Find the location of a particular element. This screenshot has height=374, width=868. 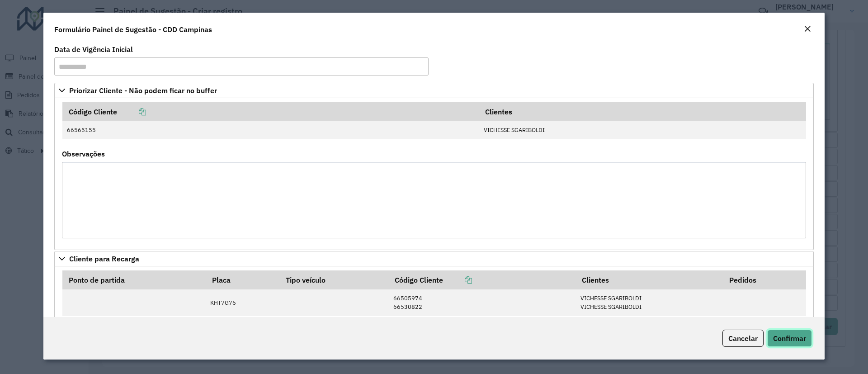

span: Cliente para Recarga is located at coordinates (104, 259).